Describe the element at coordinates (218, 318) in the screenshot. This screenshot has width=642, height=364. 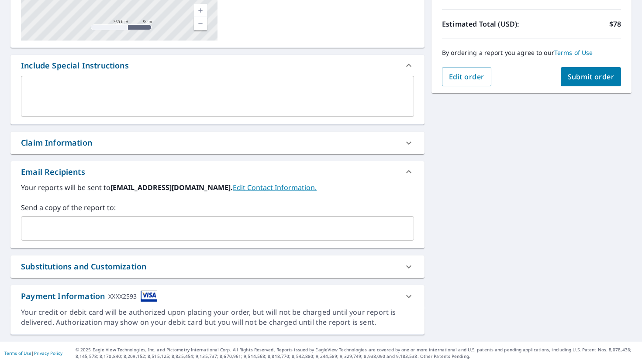
I see `div: Your credit or debit card will be authorized upon placing your order, but will not be charged unt...` at that location.